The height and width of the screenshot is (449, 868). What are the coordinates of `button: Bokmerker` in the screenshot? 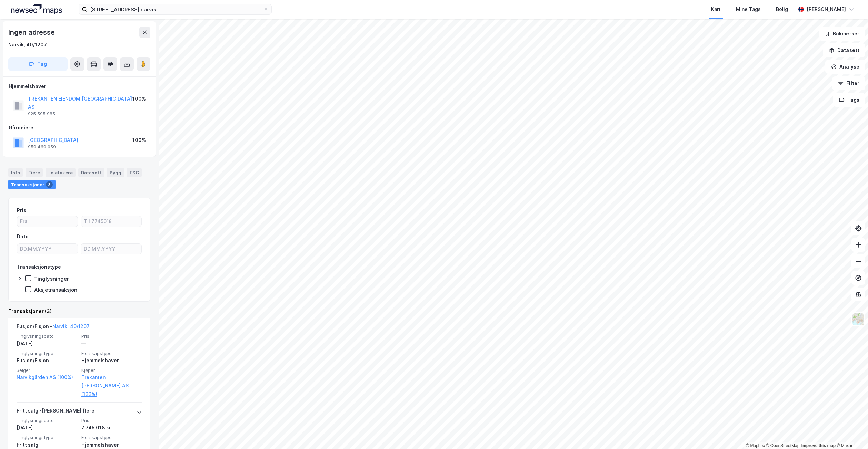 It's located at (842, 34).